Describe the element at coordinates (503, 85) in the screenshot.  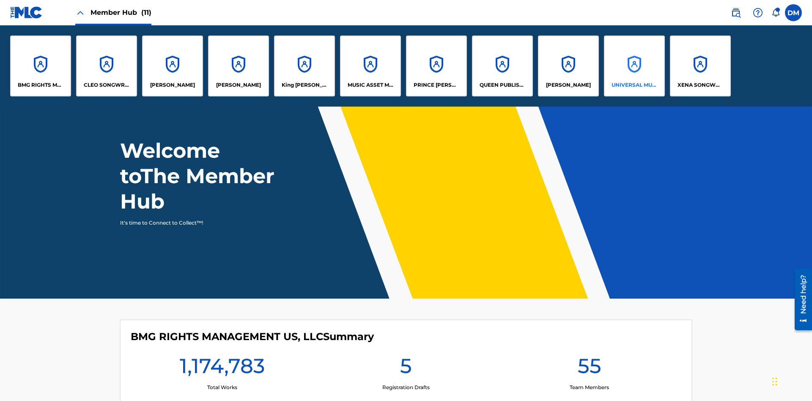
I see `p: QUEEN PUBLISHA` at that location.